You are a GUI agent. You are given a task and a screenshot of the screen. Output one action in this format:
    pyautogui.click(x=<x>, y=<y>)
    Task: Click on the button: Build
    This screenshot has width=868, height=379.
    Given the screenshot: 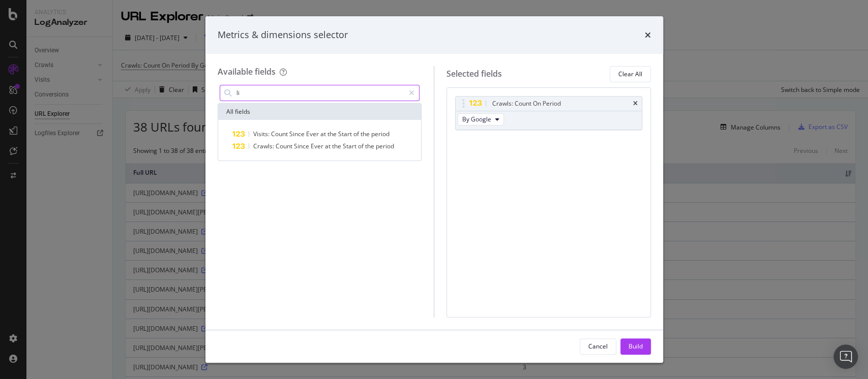 What is the action you would take?
    pyautogui.click(x=636, y=347)
    